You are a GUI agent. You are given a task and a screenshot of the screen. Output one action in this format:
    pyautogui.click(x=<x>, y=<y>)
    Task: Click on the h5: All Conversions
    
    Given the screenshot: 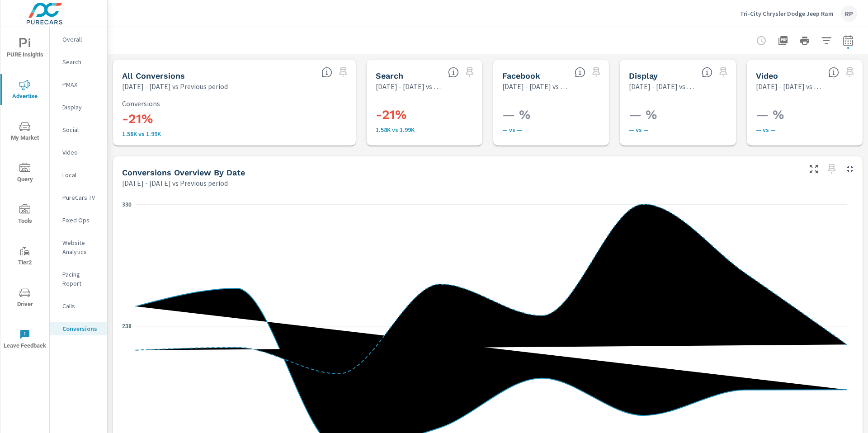 What is the action you would take?
    pyautogui.click(x=153, y=75)
    